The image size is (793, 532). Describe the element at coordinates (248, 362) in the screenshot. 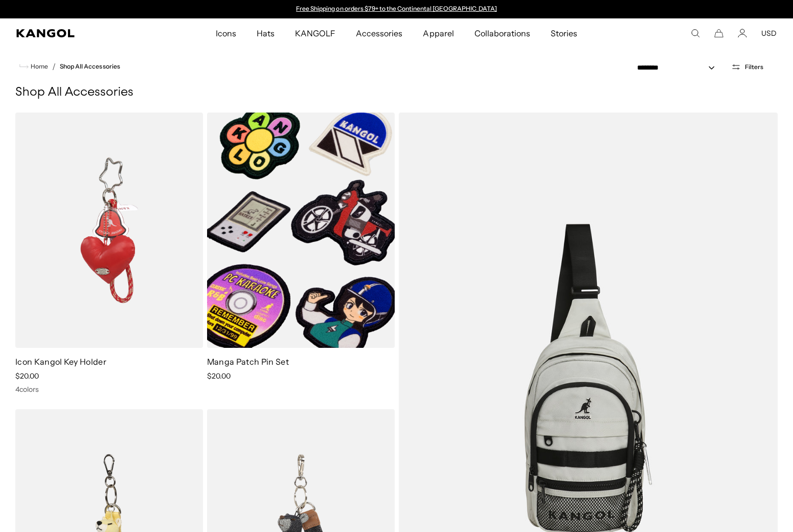

I see `a: Manga Patch Pin Set` at that location.